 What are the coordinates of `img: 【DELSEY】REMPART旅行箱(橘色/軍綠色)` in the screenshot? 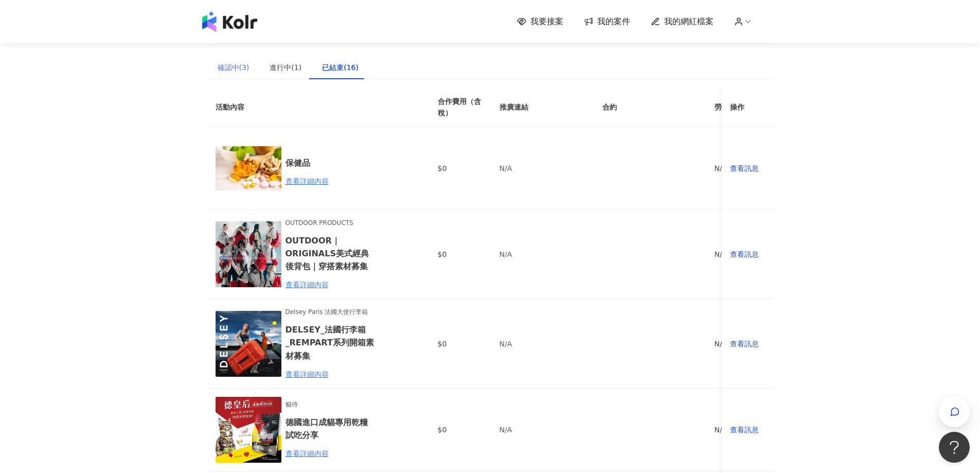 It's located at (249, 344).